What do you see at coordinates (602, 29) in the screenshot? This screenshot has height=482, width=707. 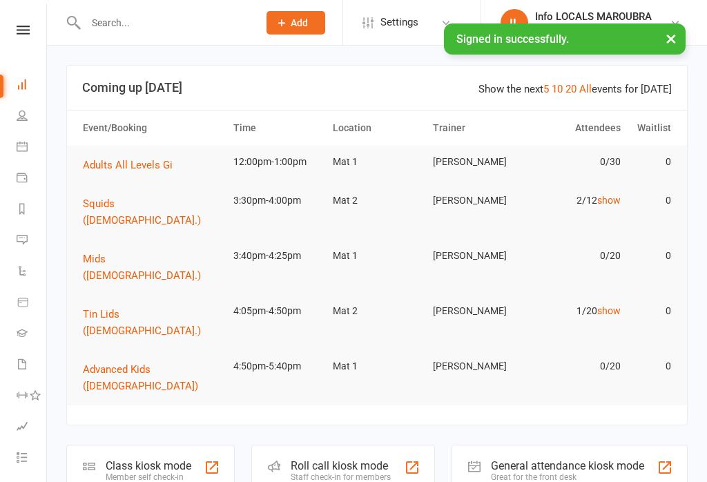 I see `div: LOCALS JIU JITSU MAROUBRA` at bounding box center [602, 29].